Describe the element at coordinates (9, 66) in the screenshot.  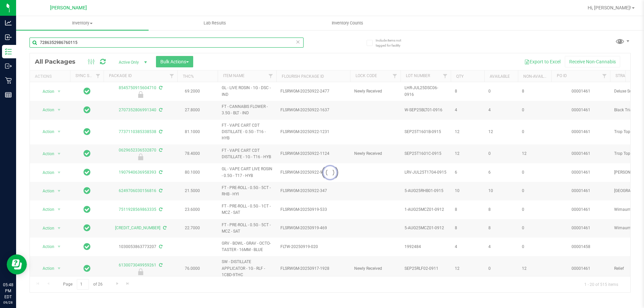
I see `inline-svg: Outbound` at that location.